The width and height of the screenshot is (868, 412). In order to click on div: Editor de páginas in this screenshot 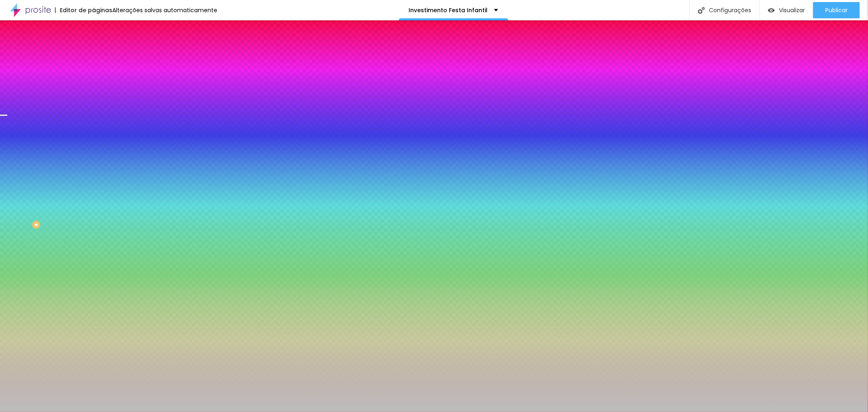, I will do `click(83, 10)`.